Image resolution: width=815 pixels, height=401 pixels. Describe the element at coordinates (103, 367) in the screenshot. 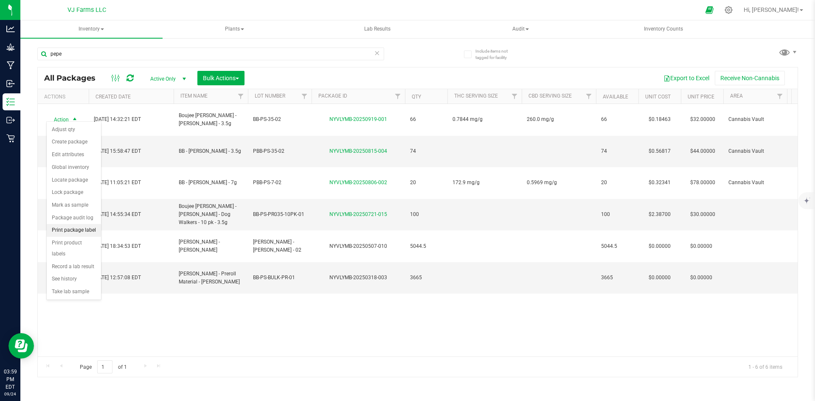

I see `span: Page of 1` at that location.